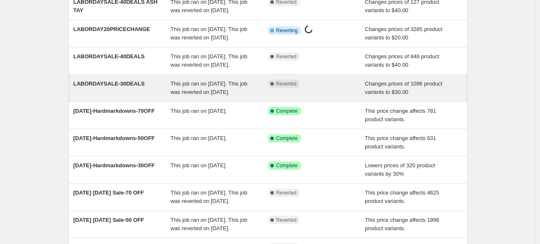 The image size is (540, 244). I want to click on span: Changes prices of 3285 product variants to $20.00, so click(404, 33).